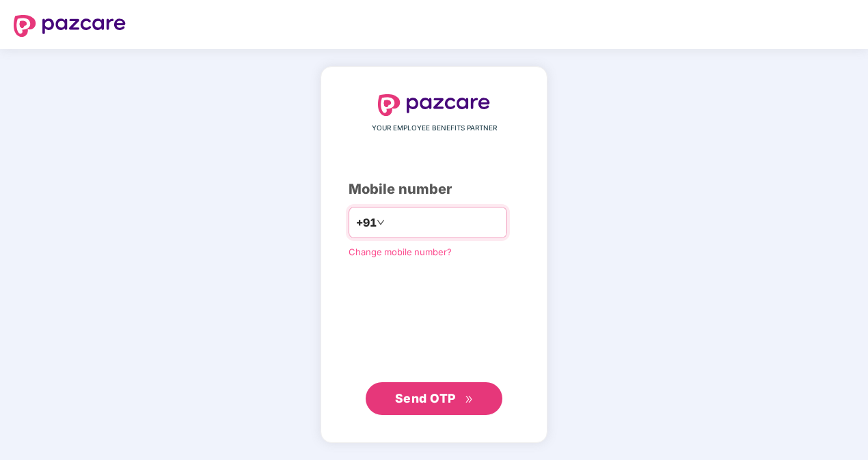 The height and width of the screenshot is (460, 868). Describe the element at coordinates (434, 128) in the screenshot. I see `span: YOUR EMPLOYEE BENEFITS PARTNER` at that location.